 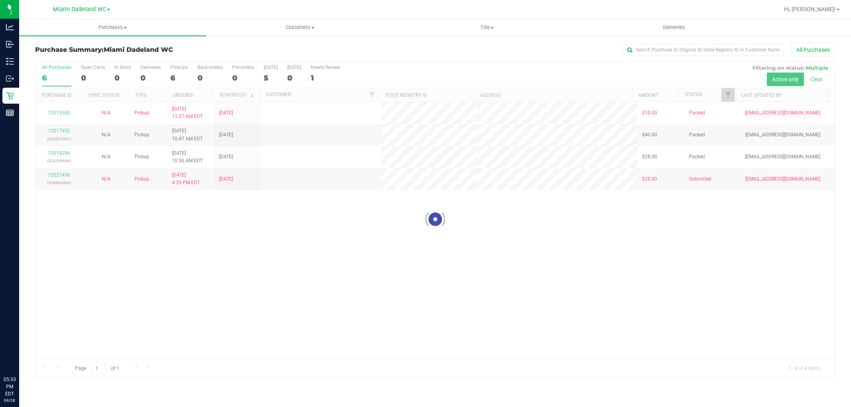 I want to click on span: Customers, so click(x=300, y=28).